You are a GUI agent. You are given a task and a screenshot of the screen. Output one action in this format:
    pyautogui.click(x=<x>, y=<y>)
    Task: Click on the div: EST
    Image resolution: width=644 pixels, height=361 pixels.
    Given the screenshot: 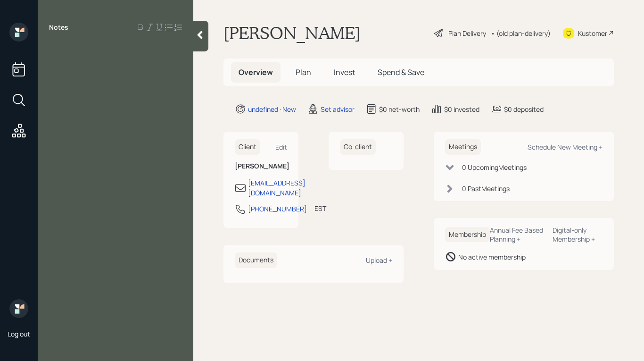 What is the action you would take?
    pyautogui.click(x=320, y=208)
    